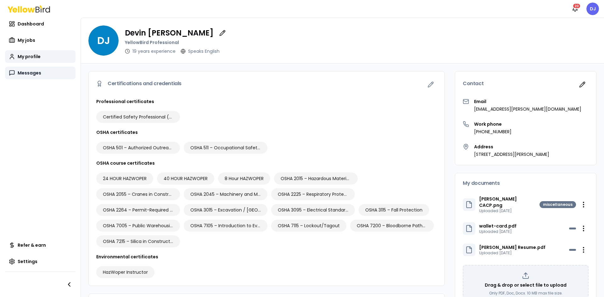 This screenshot has height=297, width=604. I want to click on span: OSHA 2264 – Permit-Required Confined Space Entry, so click(138, 210).